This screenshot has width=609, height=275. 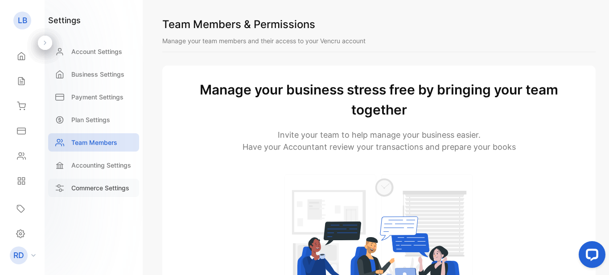 I want to click on p: Payment Settings, so click(x=97, y=97).